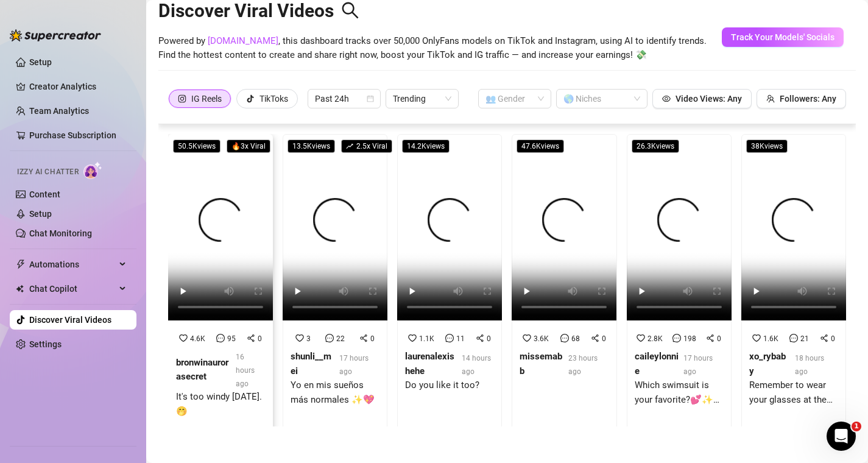  Describe the element at coordinates (202, 370) in the screenshot. I see `strong: bronwinaurorasecret` at that location.